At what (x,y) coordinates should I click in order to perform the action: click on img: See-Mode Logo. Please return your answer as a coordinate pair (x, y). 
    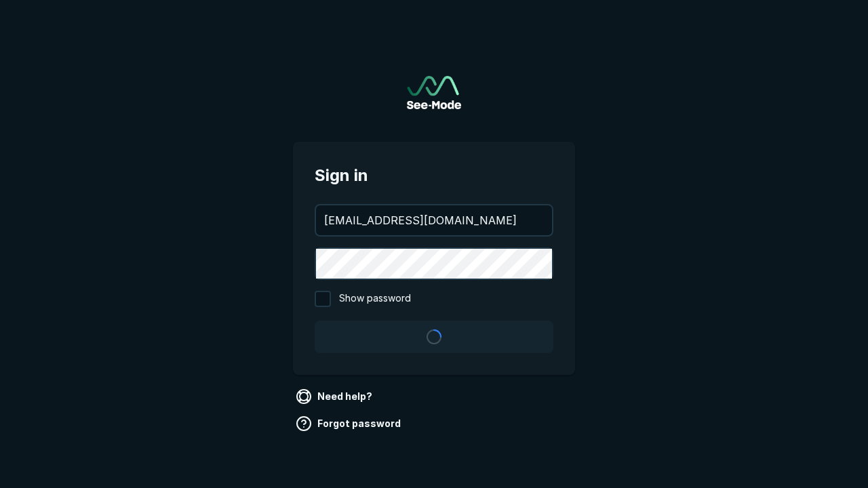
    Looking at the image, I should click on (434, 93).